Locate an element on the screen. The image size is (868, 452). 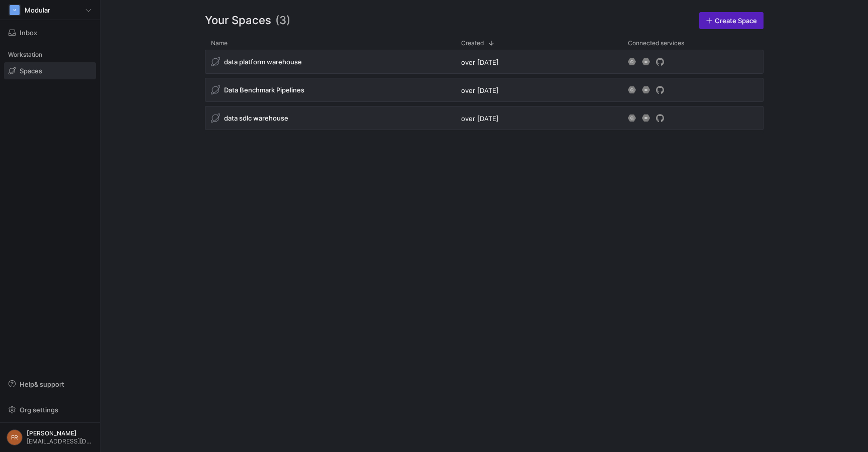
span: Create Space is located at coordinates (736, 21).